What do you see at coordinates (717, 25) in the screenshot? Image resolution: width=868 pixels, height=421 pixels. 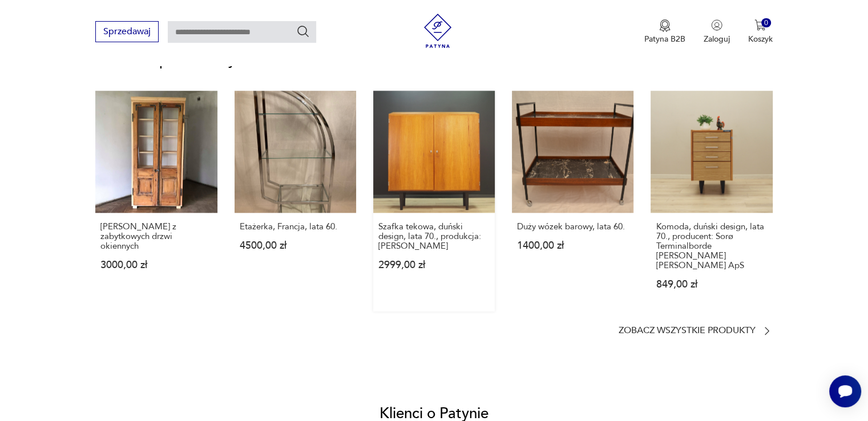 I see `img: Ikonka użytkownika` at bounding box center [717, 25].